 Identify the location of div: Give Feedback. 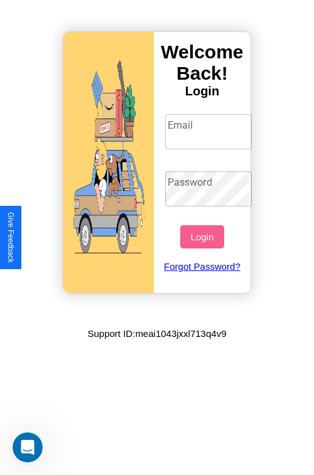
(11, 237).